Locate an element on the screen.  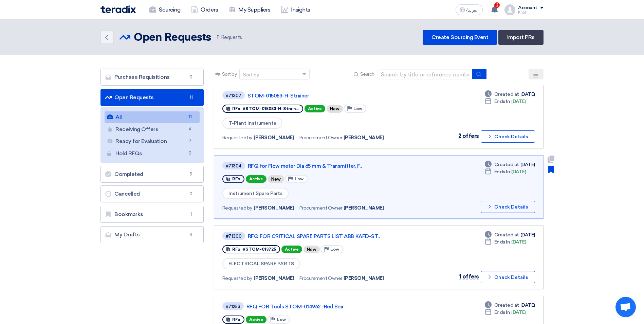
span: Requests is located at coordinates (229, 38).